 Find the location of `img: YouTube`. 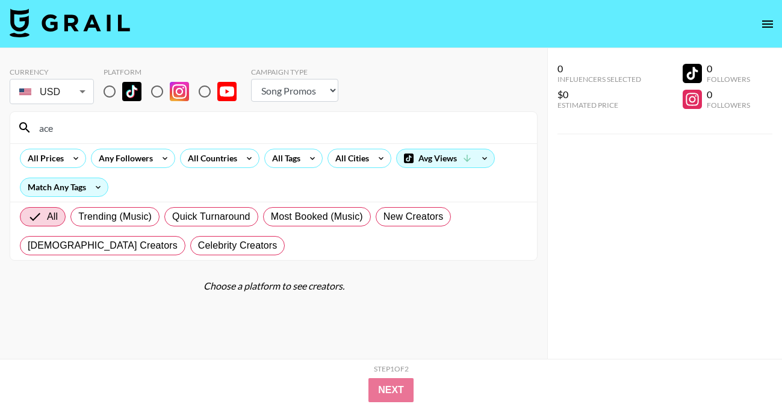

img: YouTube is located at coordinates (227, 91).